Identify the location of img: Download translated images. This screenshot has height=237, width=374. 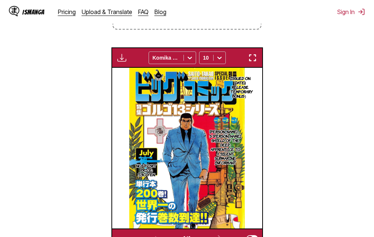
(122, 58).